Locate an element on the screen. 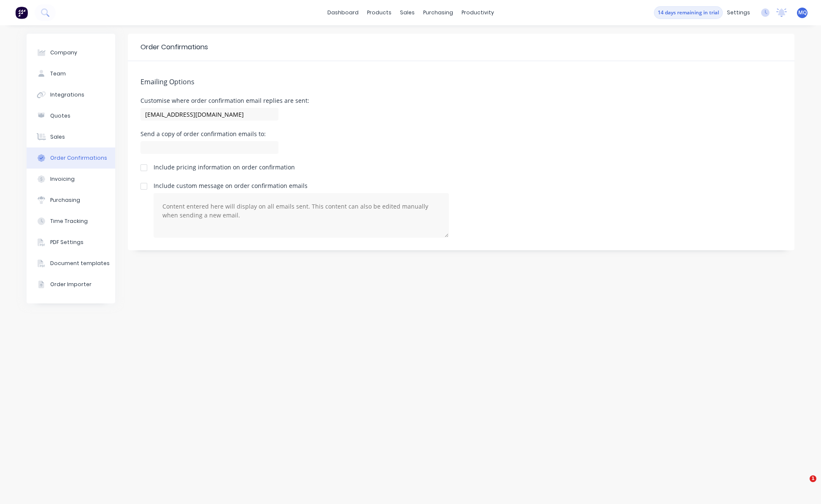  button: Invoicing is located at coordinates (71, 179).